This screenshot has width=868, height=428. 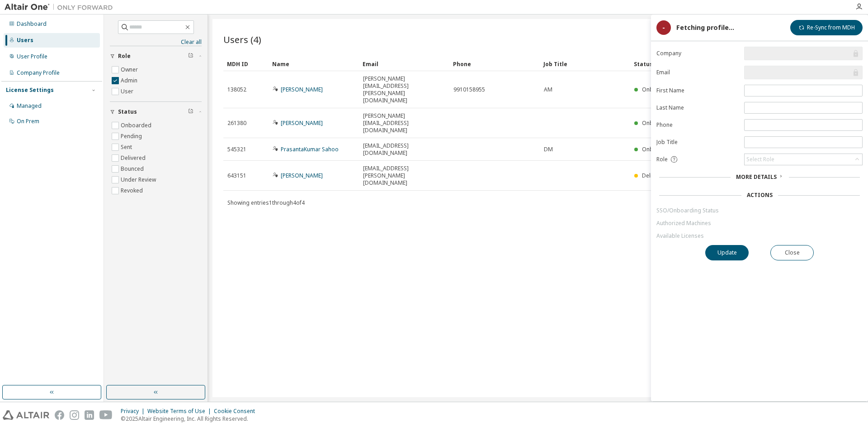 I want to click on label: Last Name, so click(x=698, y=107).